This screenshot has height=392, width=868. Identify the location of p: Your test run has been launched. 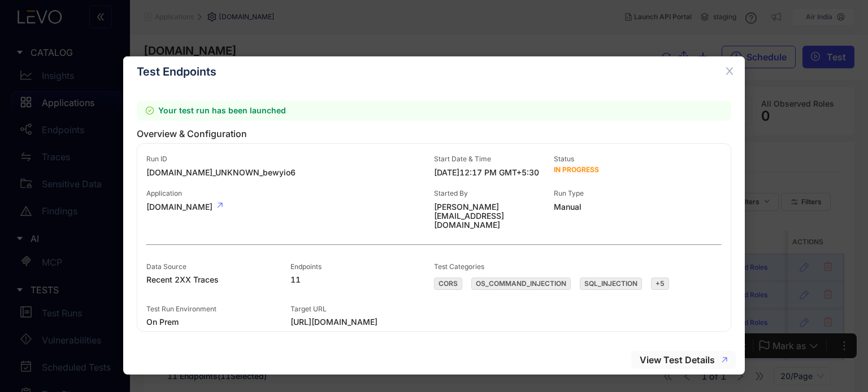
(434, 111).